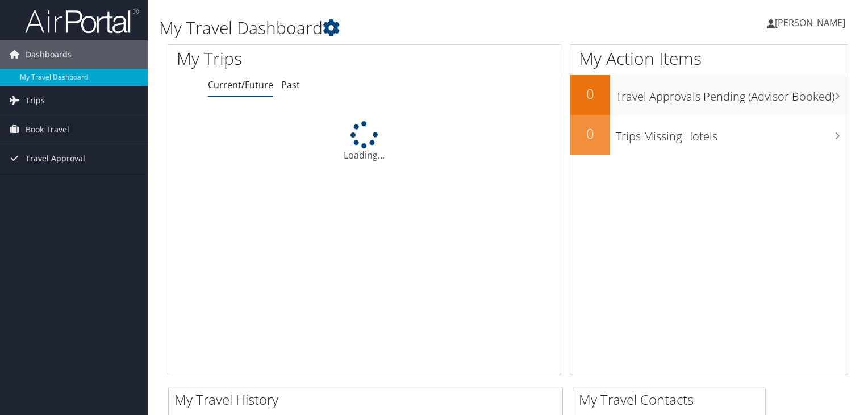  I want to click on div: Loading..., so click(364, 141).